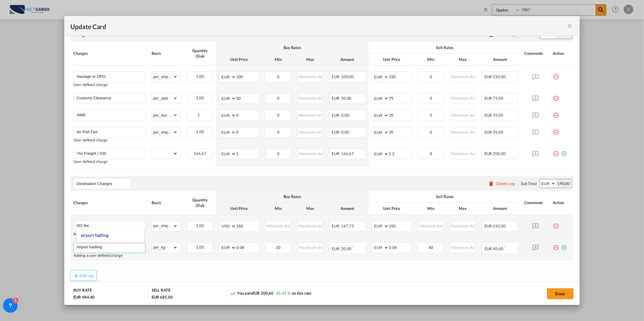 This screenshot has height=321, width=644. I want to click on md-input-container: DO fee, so click(109, 226).